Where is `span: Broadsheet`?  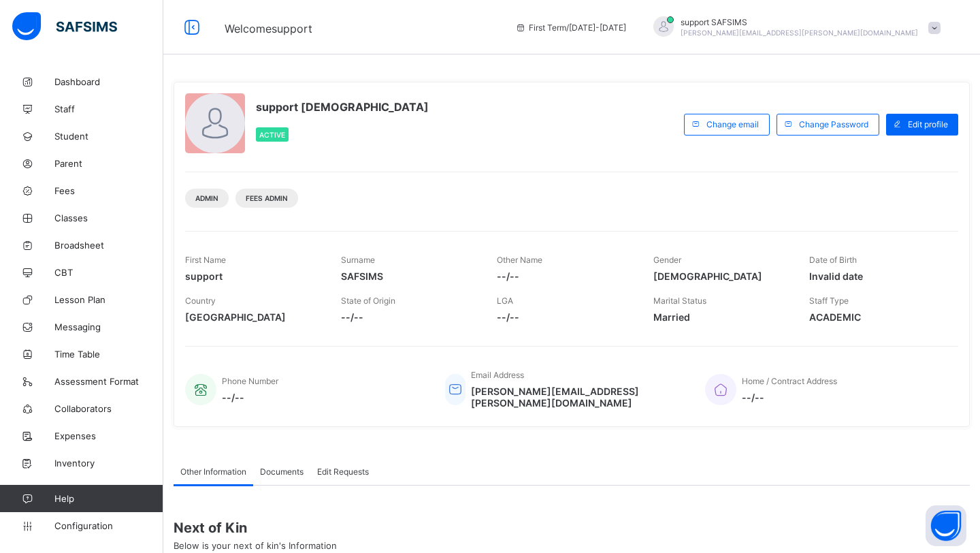 span: Broadsheet is located at coordinates (109, 245).